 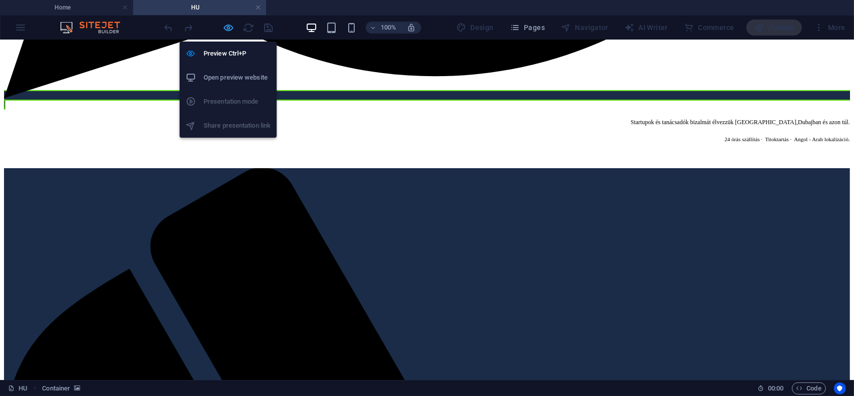 What do you see at coordinates (383, 28) in the screenshot?
I see `button: 100%` at bounding box center [383, 28].